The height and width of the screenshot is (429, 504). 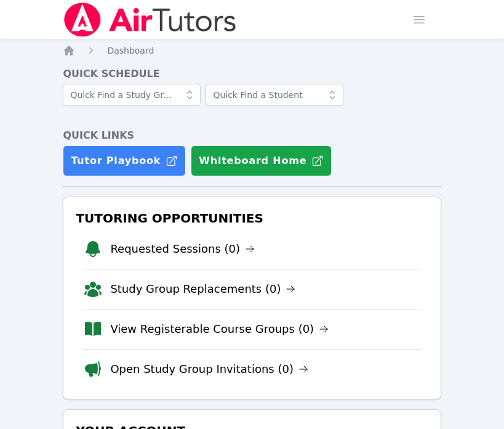 What do you see at coordinates (252, 74) in the screenshot?
I see `h4: Quick Schedule` at bounding box center [252, 74].